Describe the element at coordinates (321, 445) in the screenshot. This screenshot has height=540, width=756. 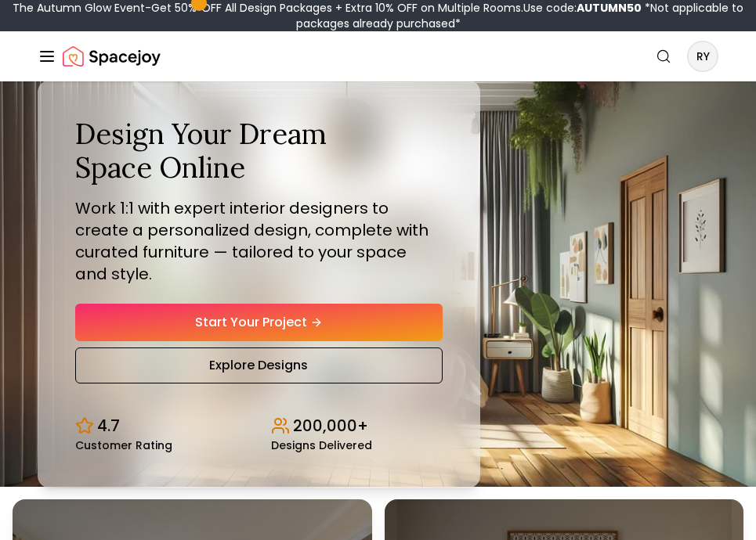
I see `small: Designs Delivered` at that location.